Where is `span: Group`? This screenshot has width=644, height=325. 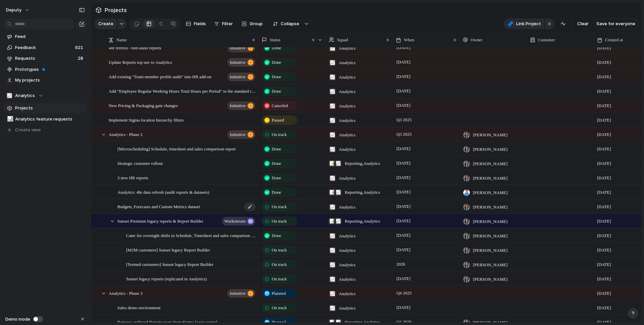
span: Group is located at coordinates (256, 24).